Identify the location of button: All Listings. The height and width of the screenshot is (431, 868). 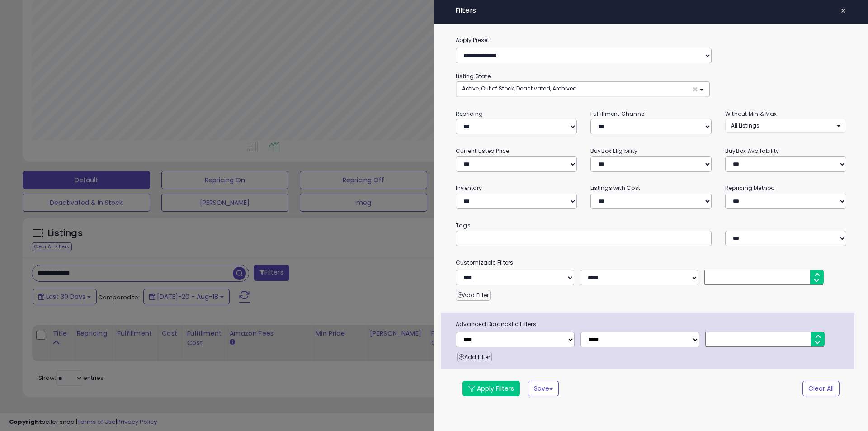
(786, 126).